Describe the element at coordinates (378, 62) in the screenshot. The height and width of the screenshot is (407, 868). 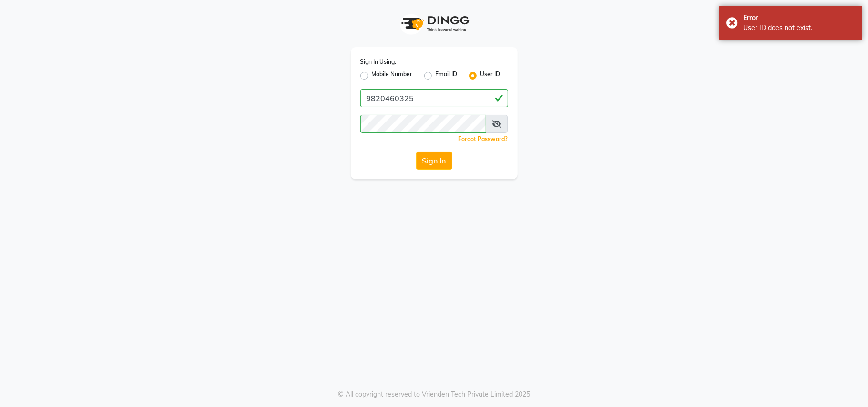
I see `label: Sign In Using:` at that location.